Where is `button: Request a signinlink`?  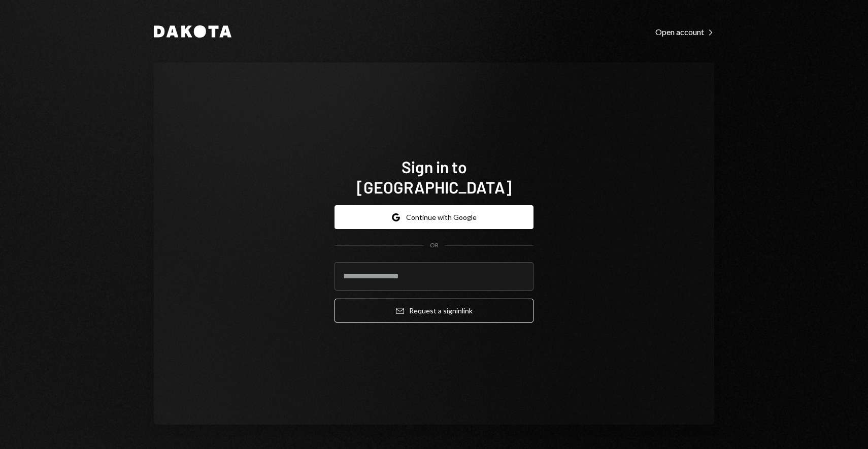 button: Request a signinlink is located at coordinates (434, 310).